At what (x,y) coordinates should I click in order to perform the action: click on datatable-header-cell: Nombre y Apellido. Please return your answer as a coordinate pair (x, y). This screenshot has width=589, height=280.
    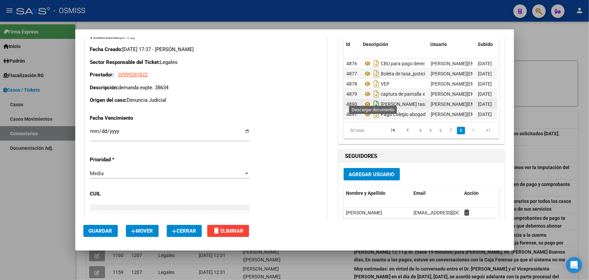
    Looking at the image, I should click on (377, 193).